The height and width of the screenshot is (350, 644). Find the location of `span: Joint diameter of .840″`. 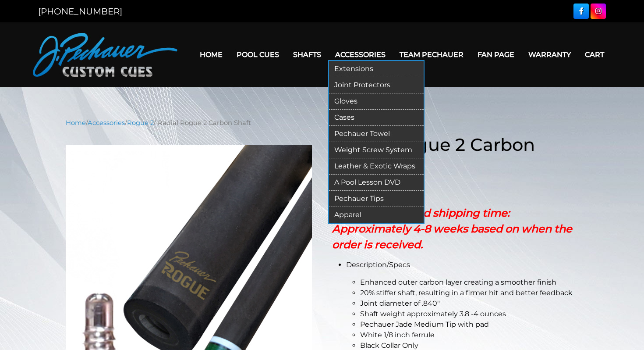

span: Joint diameter of .840″ is located at coordinates (400, 303).